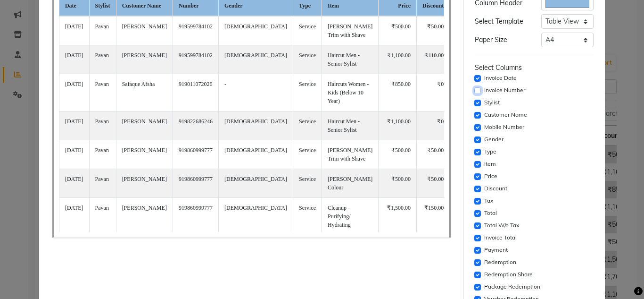  What do you see at coordinates (508, 274) in the screenshot?
I see `label: Redemption Share` at bounding box center [508, 274].